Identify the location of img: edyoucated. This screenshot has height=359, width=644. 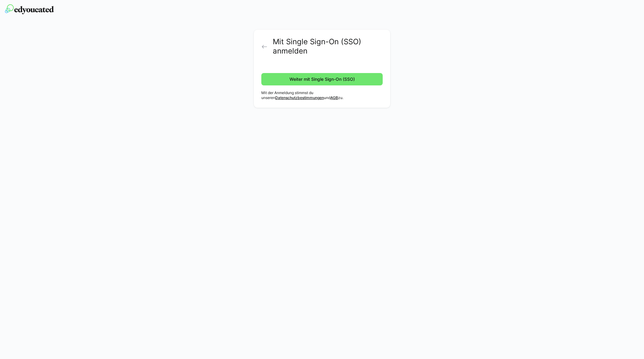
(30, 9).